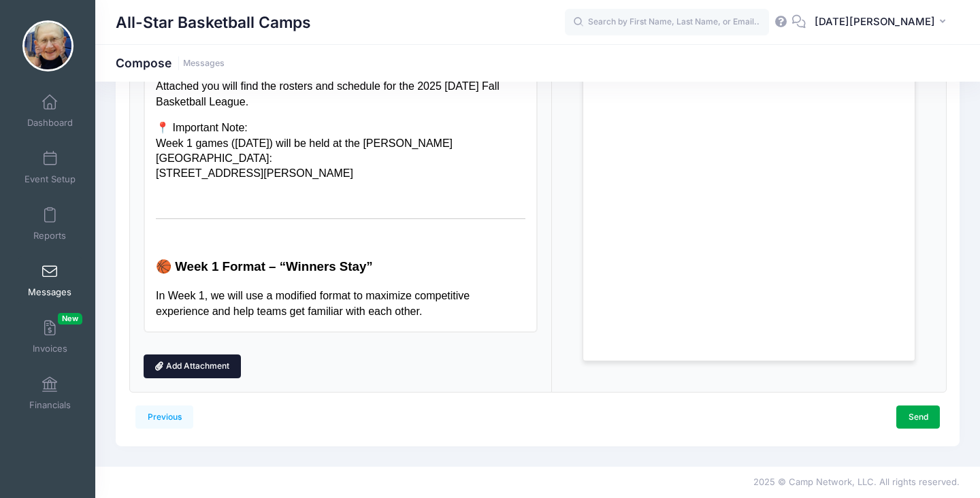 Image resolution: width=980 pixels, height=498 pixels. I want to click on a: Add Attachment, so click(192, 367).